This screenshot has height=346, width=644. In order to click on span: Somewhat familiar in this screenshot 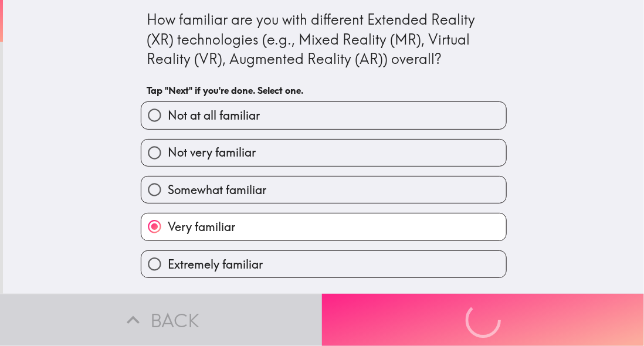, I will do `click(217, 190)`.